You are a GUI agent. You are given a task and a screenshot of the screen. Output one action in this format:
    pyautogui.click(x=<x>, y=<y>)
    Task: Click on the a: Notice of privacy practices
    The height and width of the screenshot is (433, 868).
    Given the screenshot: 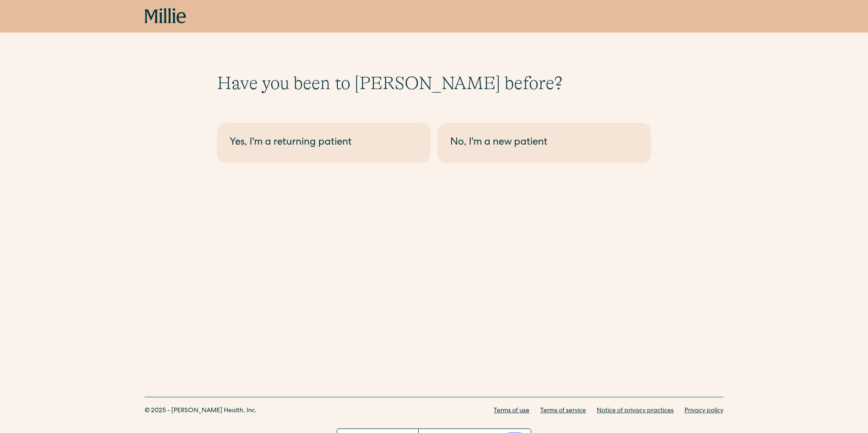 What is the action you would take?
    pyautogui.click(x=635, y=411)
    